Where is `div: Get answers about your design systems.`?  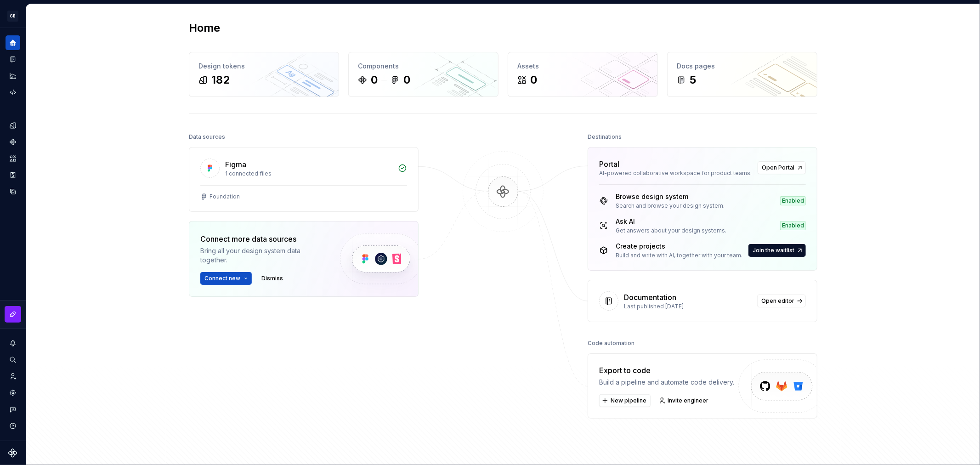 div: Get answers about your design systems. is located at coordinates (671, 231).